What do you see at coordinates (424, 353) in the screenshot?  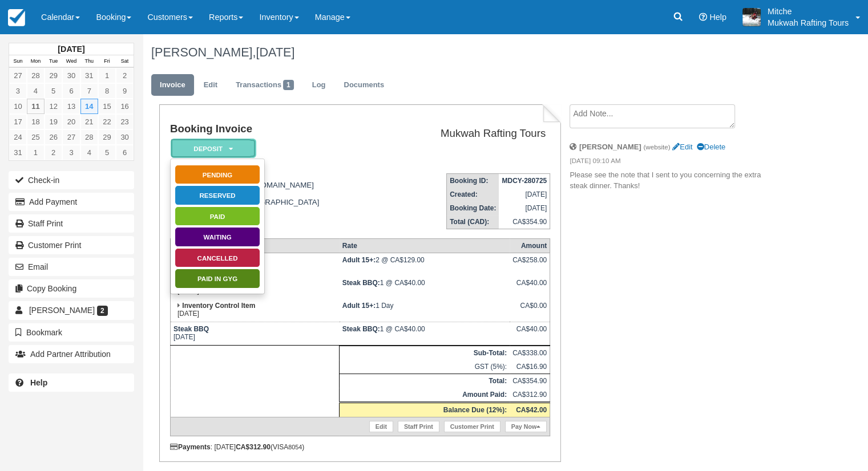 I see `th: Sub-Total:` at bounding box center [424, 353].